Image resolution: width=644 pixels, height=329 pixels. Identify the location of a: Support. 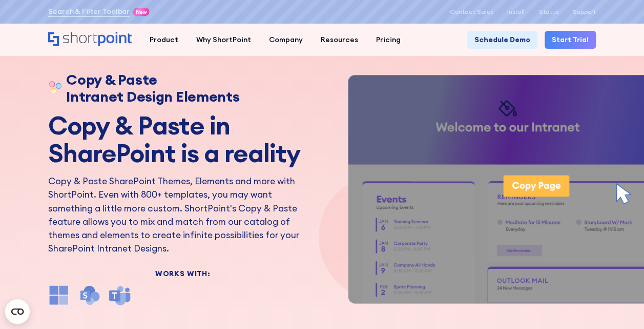
(584, 12).